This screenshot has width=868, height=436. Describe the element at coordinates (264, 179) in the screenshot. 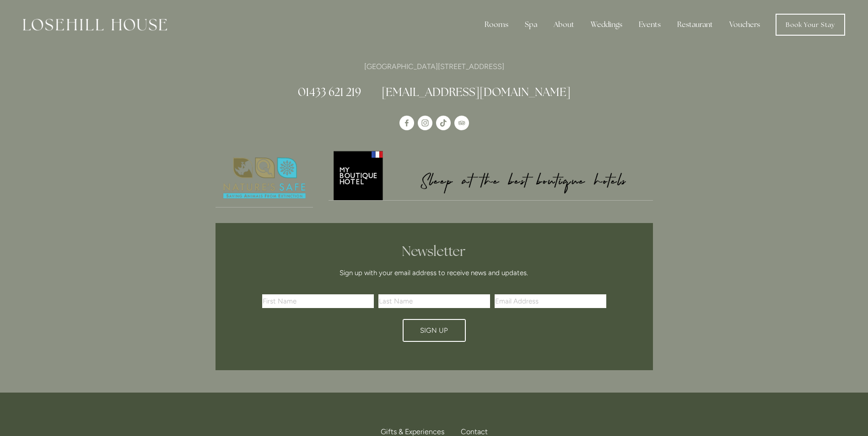

I see `img: Nature's Safe - Logo` at that location.